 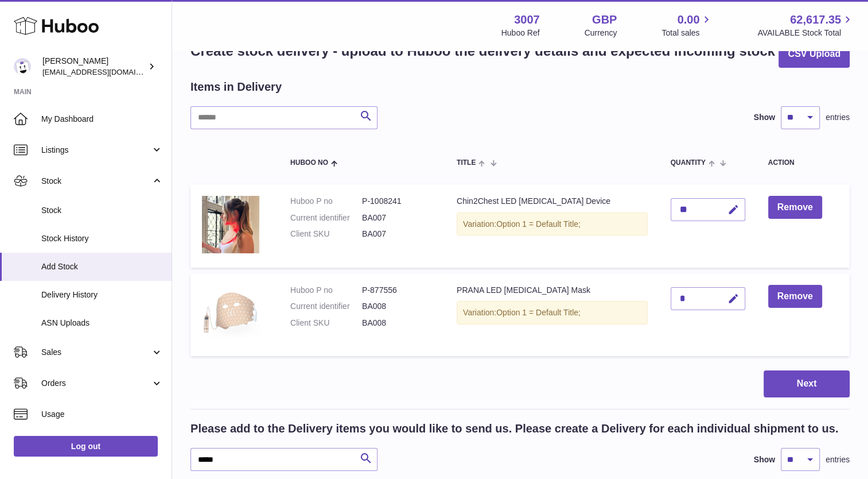 I want to click on span: 62,617.35, so click(x=815, y=20).